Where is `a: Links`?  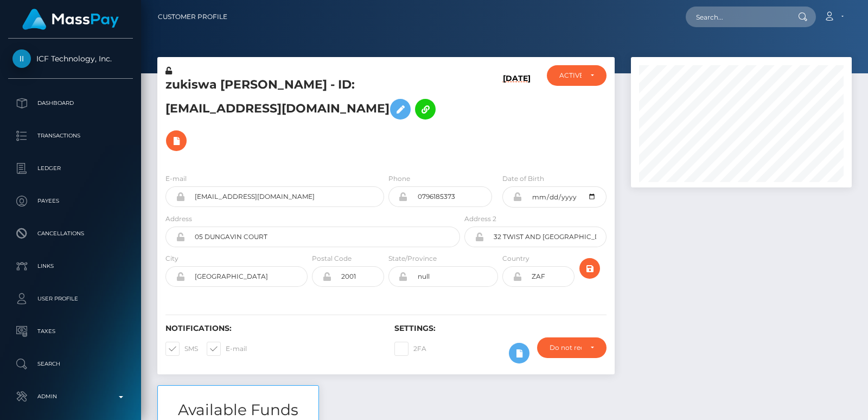 a: Links is located at coordinates (70, 266).